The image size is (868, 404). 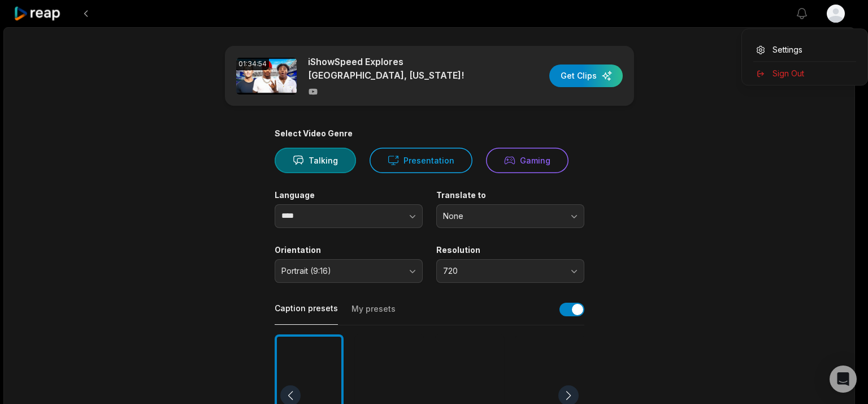 What do you see at coordinates (503, 271) in the screenshot?
I see `span: 720` at bounding box center [503, 271].